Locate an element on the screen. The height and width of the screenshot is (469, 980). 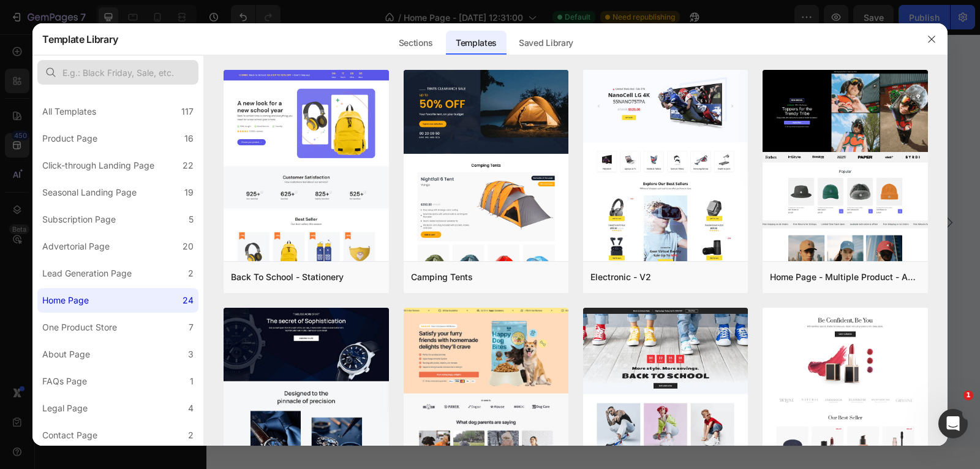
p: Limited Week deal - is located at coordinates (174, 131).